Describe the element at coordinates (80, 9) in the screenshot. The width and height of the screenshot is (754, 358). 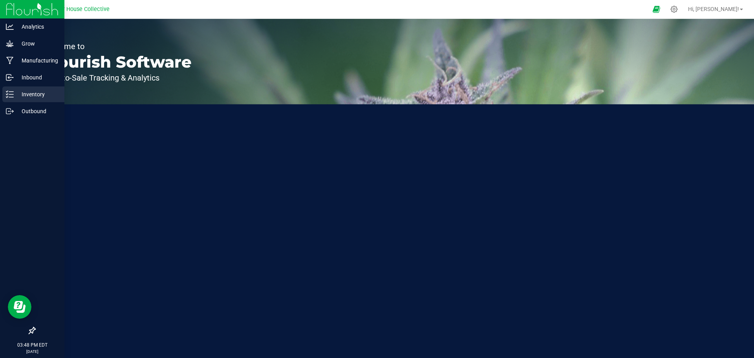
I see `span: Arbor House Collective` at that location.